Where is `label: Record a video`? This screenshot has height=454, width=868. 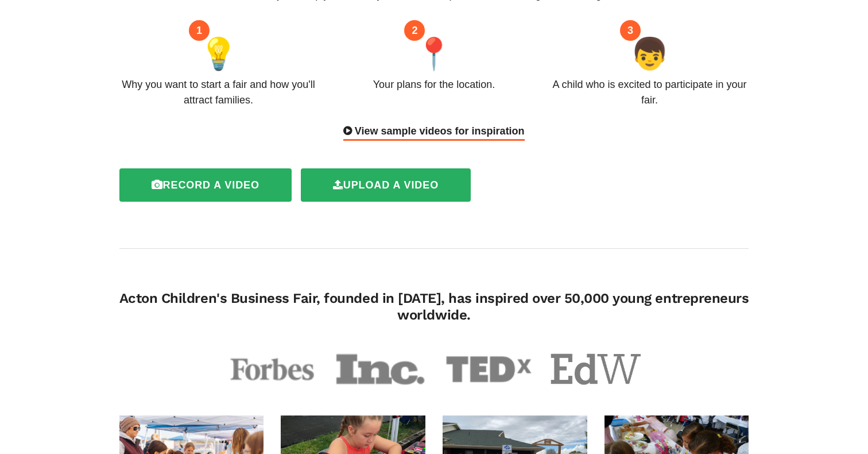 label: Record a video is located at coordinates (206, 185).